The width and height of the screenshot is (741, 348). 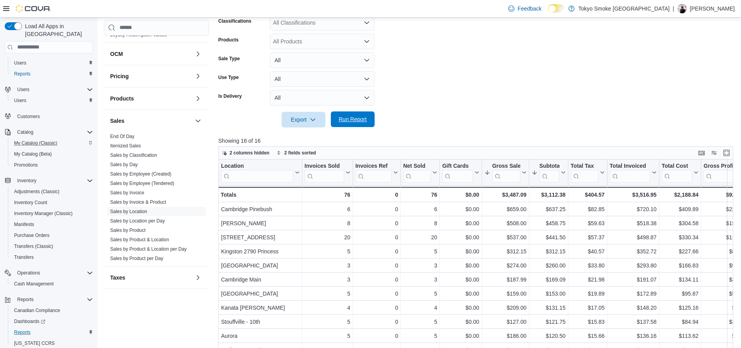 I want to click on button: Adjustments (Classic), so click(x=52, y=191).